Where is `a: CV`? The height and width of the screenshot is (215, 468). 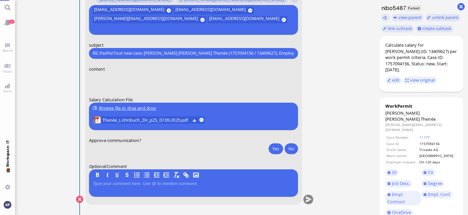
a: CV is located at coordinates (428, 173).